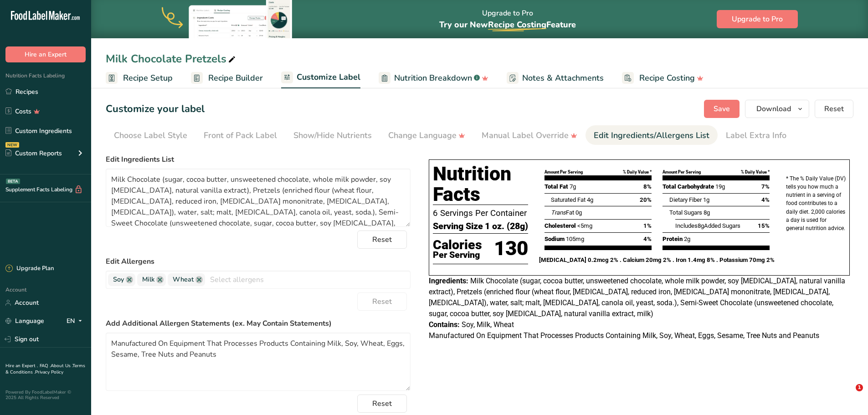 This screenshot has width=868, height=415. What do you see at coordinates (508, 19) in the screenshot?
I see `div: Upgrade to Pro` at bounding box center [508, 19].